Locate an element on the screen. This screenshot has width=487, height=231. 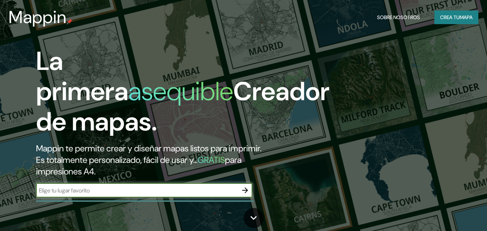
font: mapa is located at coordinates (467, 17).